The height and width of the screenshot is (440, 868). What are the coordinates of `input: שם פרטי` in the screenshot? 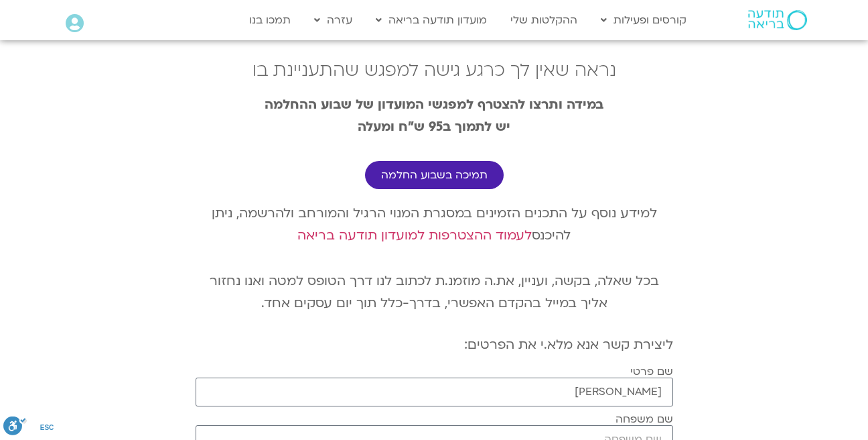 It's located at (434, 391).